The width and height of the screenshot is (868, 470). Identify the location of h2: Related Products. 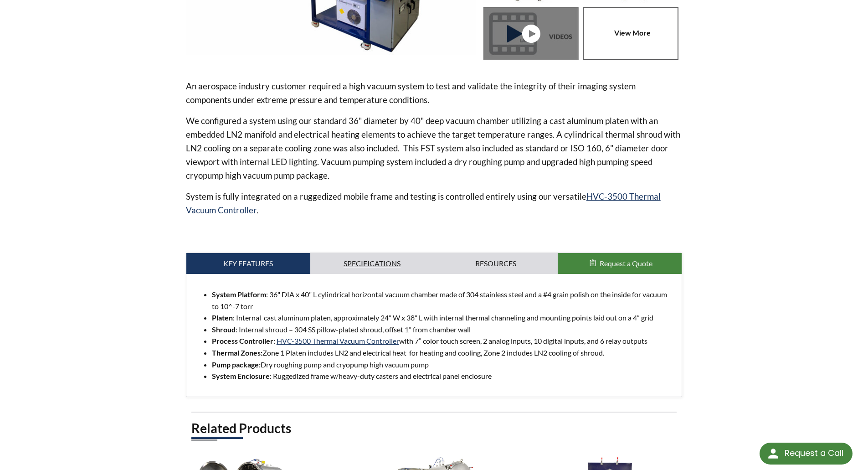
(434, 428).